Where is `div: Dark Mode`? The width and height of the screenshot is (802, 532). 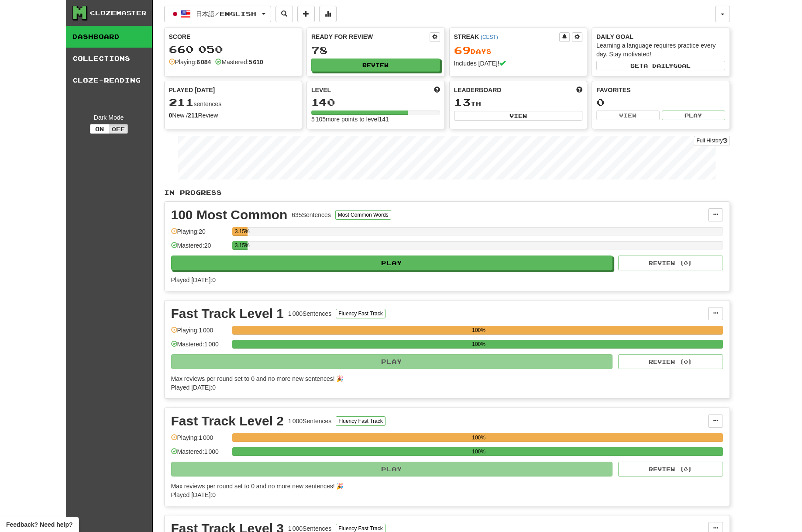 div: Dark Mode is located at coordinates (109, 118).